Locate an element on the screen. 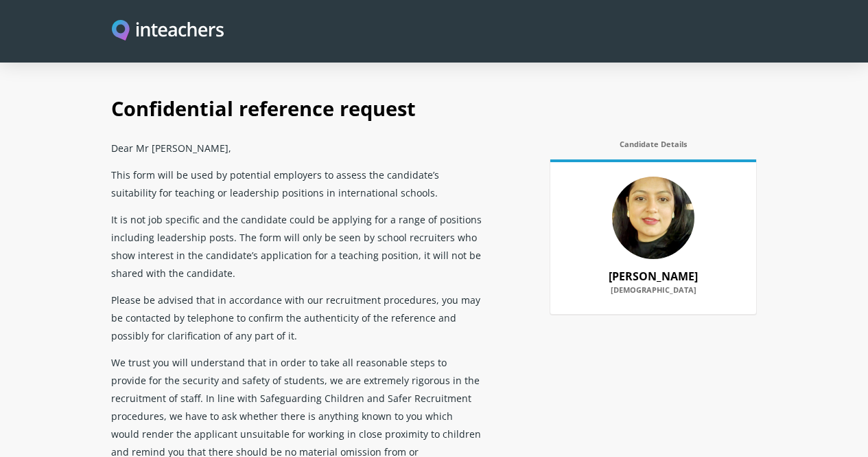  p: Please be advised that in accordance with our recruitment procedures, you may be contacted by tel... is located at coordinates (296, 317).